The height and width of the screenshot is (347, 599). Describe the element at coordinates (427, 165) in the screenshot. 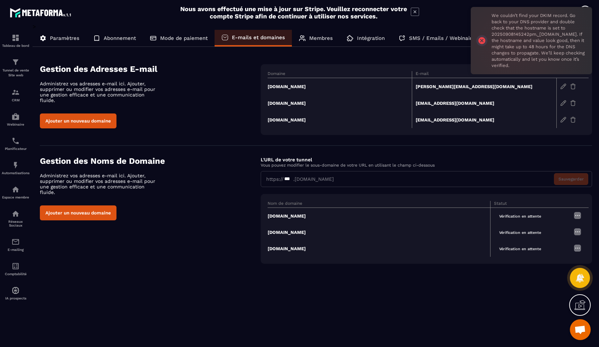

I see `p: Vous pouvez modifier le sous-domaine de votre URL en utilisant le champ ci-dessous` at that location.